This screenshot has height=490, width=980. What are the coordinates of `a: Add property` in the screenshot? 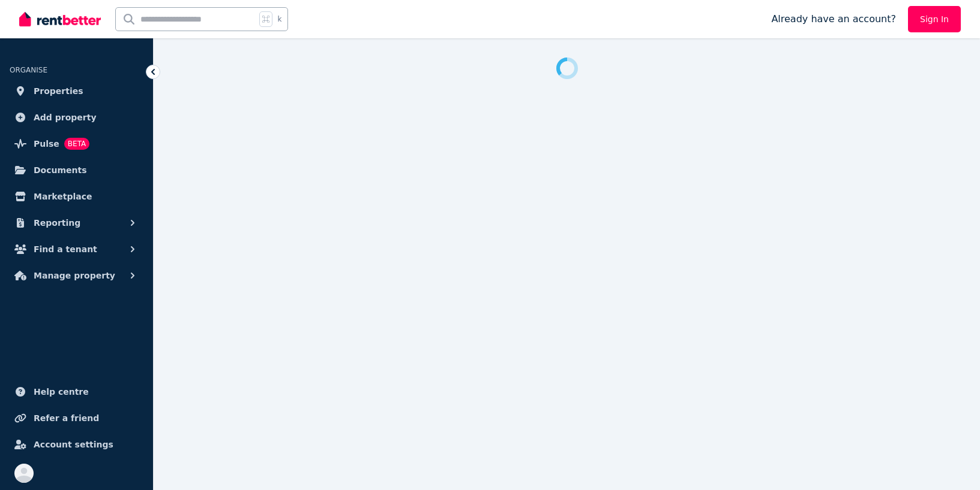 It's located at (76, 118).